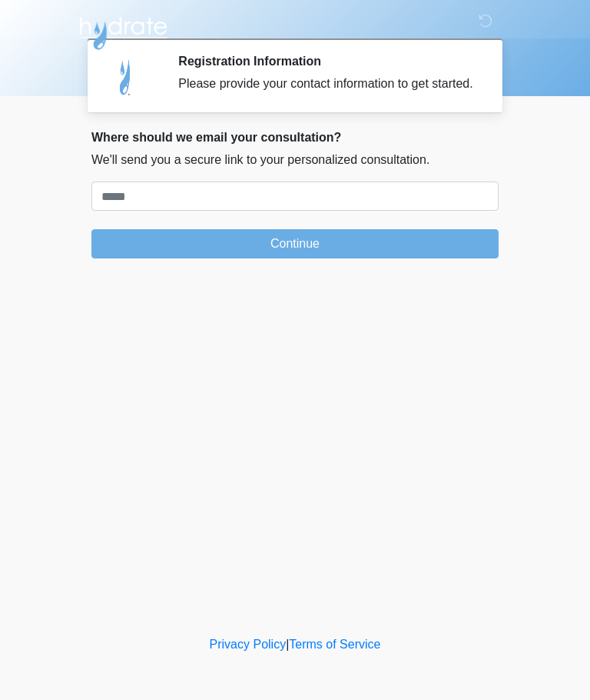 The image size is (590, 700). Describe the element at coordinates (295, 137) in the screenshot. I see `h2: Where should we email your consultation?` at that location.